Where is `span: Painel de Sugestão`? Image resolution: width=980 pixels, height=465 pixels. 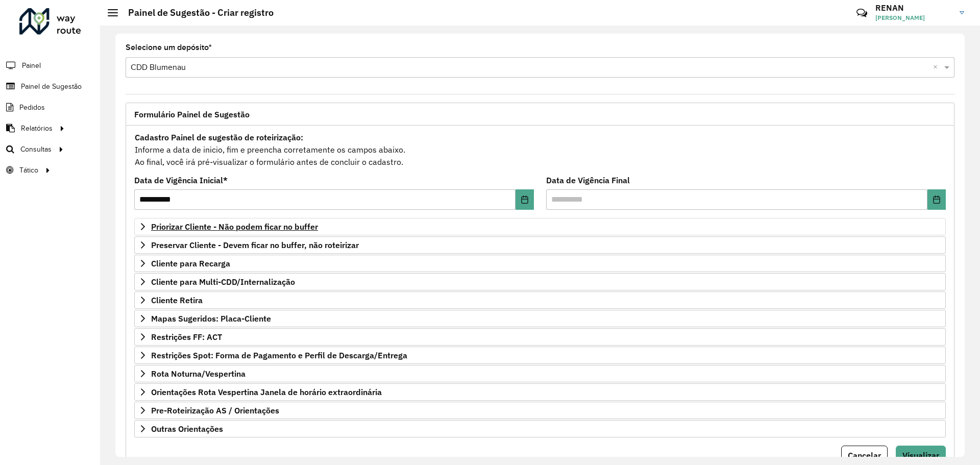 span: Painel de Sugestão is located at coordinates (52, 87).